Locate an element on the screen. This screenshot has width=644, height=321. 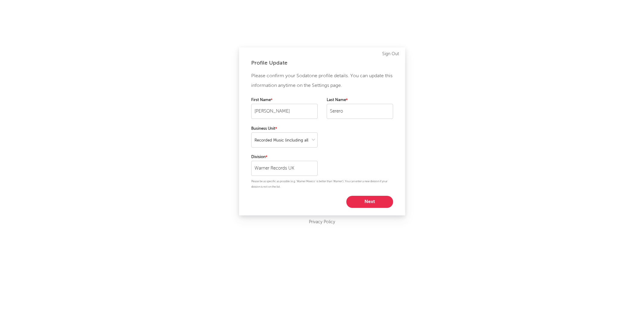
a: Privacy Policy is located at coordinates (322, 222).